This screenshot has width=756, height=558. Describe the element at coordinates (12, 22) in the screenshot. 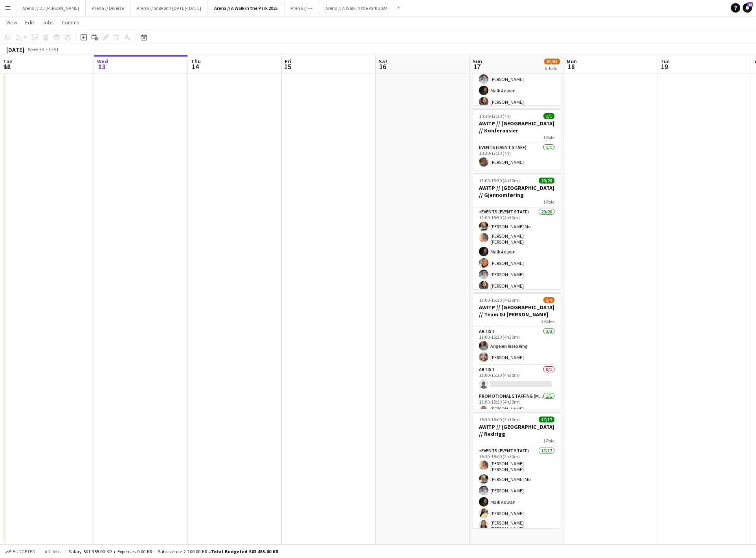

I see `a: View` at that location.